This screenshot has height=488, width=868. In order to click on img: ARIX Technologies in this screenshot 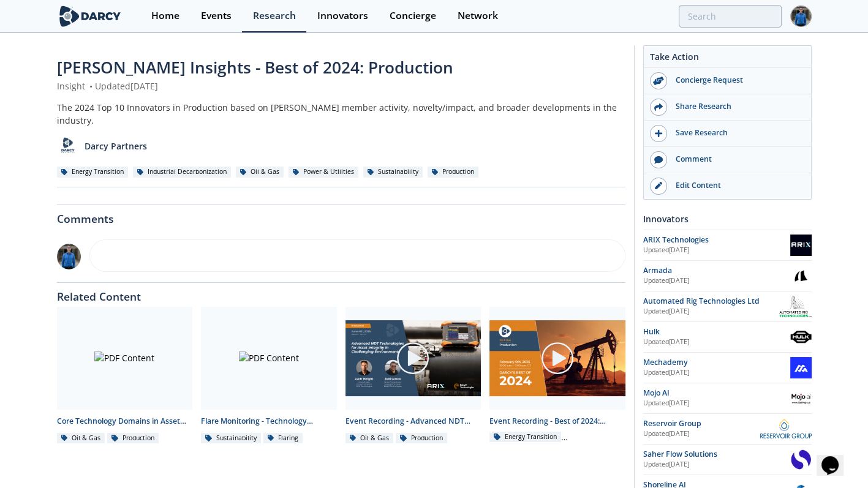, I will do `click(801, 245)`.